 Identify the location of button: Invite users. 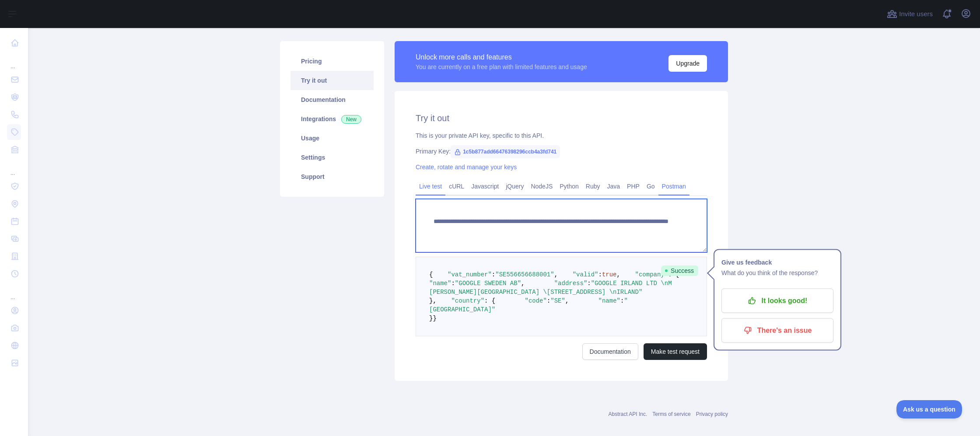
(910, 14).